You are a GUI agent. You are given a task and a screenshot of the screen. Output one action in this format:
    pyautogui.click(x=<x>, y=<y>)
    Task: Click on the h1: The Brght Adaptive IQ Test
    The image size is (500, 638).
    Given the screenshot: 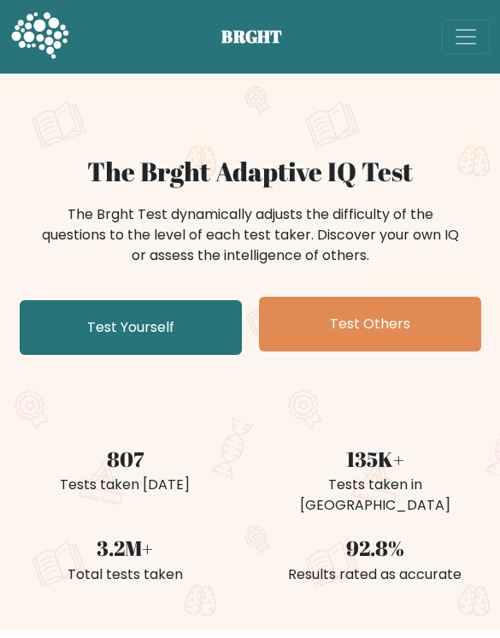 What is the action you would take?
    pyautogui.click(x=250, y=171)
    